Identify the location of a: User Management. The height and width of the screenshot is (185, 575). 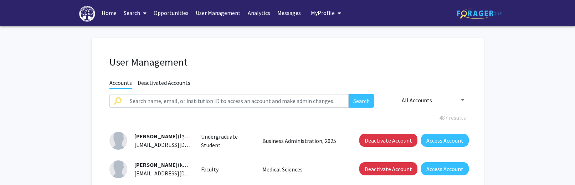
(218, 13).